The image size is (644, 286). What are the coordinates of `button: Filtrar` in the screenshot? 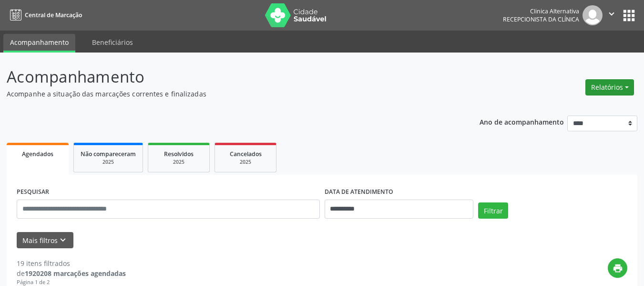 It's located at (493, 210).